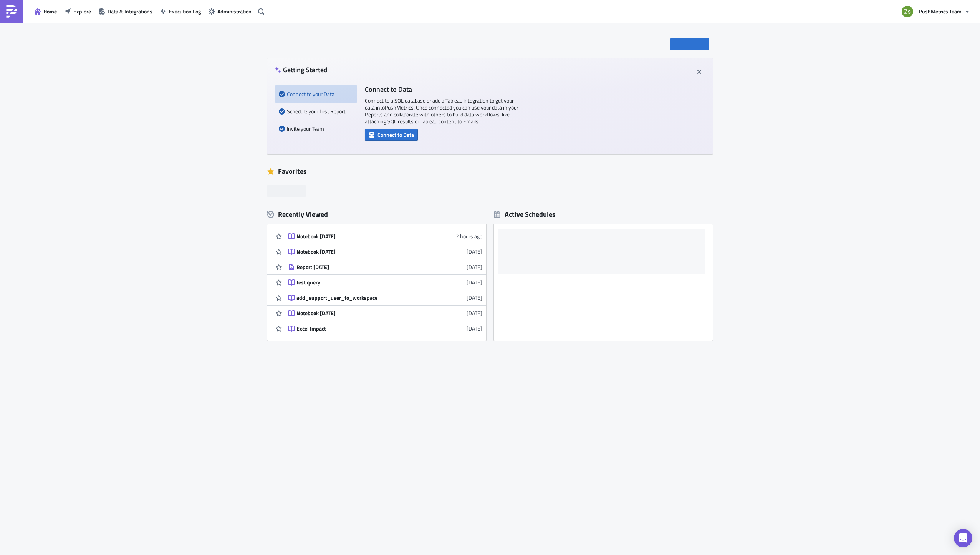  What do you see at coordinates (475, 313) in the screenshot?
I see `time: 2025-09-22T10:50:45Z` at bounding box center [475, 313].